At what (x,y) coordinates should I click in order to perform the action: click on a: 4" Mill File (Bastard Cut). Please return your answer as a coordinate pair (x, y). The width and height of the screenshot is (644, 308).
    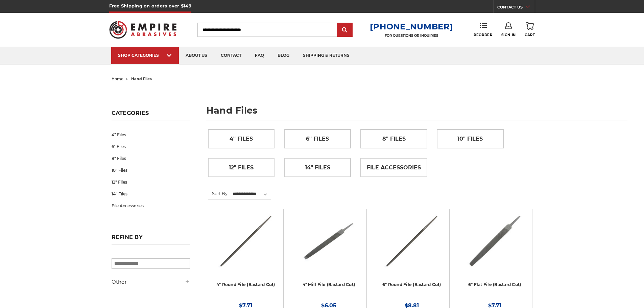
    Looking at the image, I should click on (329, 284).